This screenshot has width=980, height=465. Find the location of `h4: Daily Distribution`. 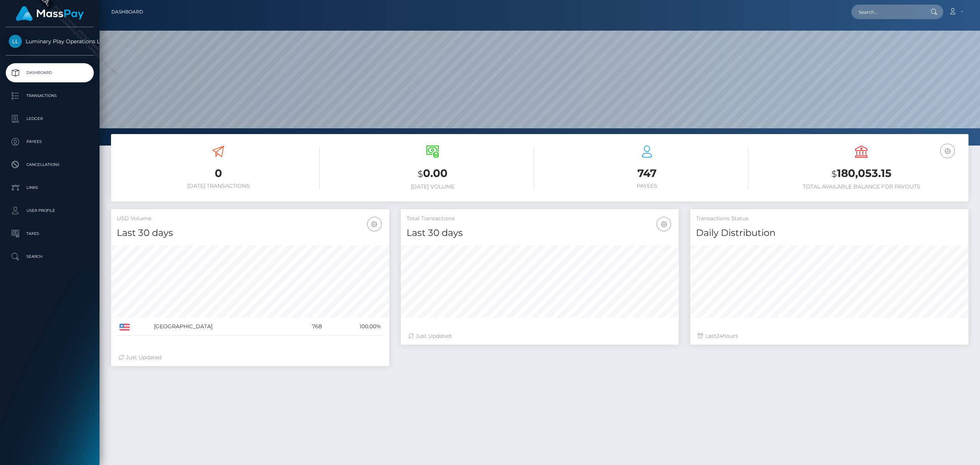

h4: Daily Distribution is located at coordinates (829, 232).